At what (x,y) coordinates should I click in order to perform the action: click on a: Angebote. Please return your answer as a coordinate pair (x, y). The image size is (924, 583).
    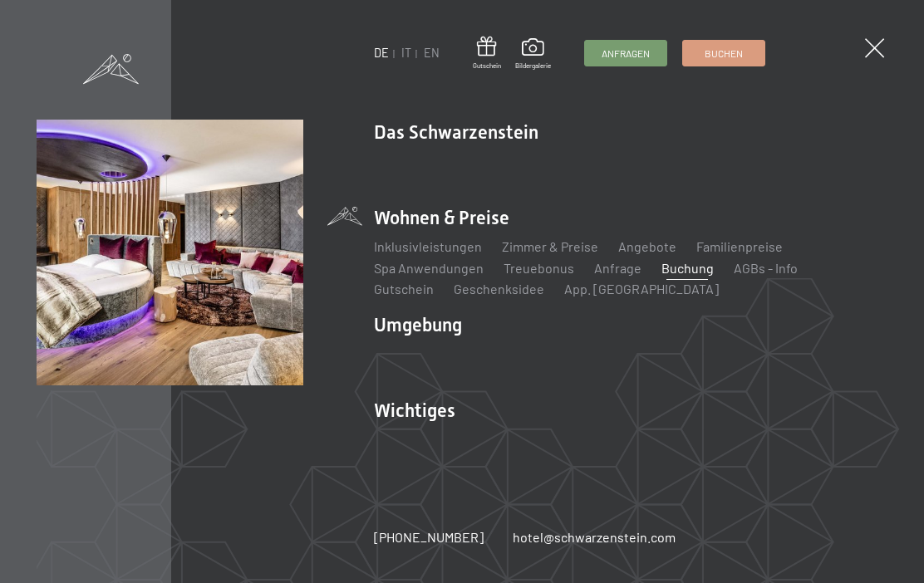
    Looking at the image, I should click on (647, 246).